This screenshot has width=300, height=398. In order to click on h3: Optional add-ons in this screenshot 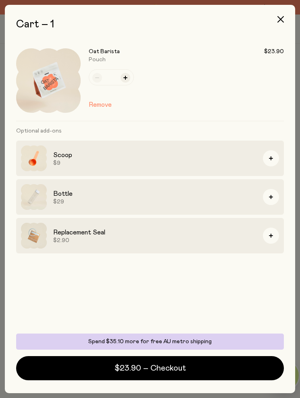, I will do `click(150, 131)`.